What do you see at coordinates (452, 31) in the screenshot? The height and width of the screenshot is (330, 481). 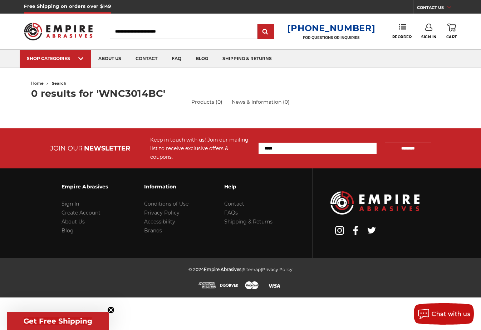 I see `a: Cart` at bounding box center [452, 31].